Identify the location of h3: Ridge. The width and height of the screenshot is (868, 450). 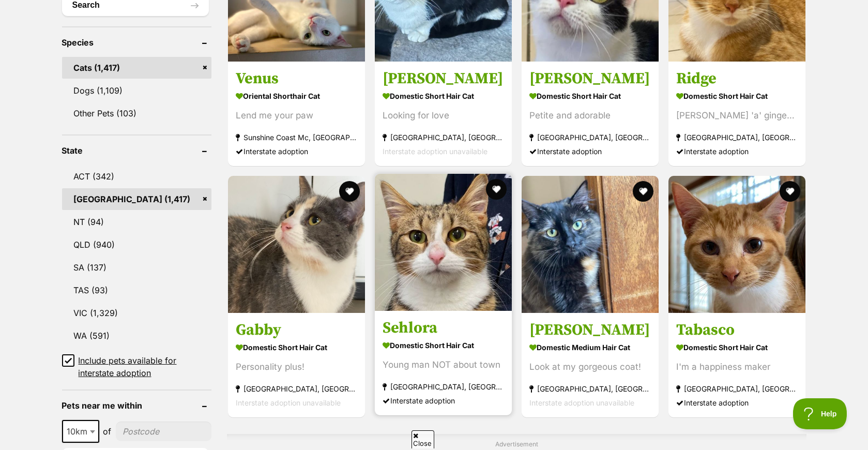
(737, 79).